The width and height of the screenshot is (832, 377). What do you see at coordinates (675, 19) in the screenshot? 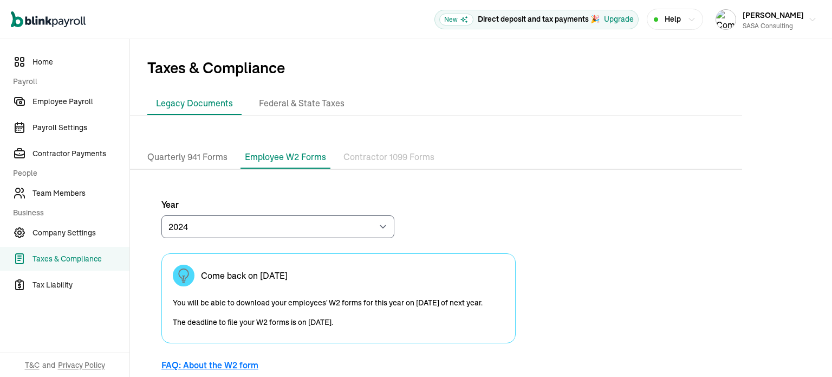
I see `button: Help` at bounding box center [675, 19].